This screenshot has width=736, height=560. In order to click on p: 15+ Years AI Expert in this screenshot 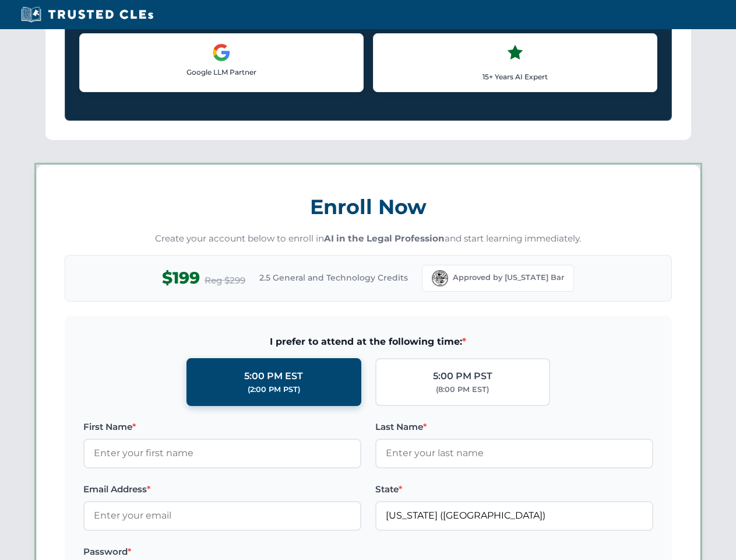, I will do `click(515, 76)`.